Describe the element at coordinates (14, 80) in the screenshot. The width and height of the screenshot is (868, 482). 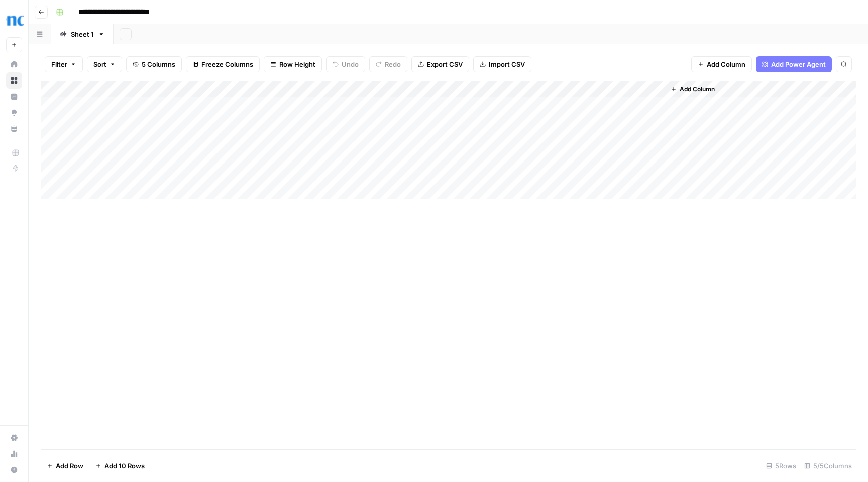
I see `a: Browse` at that location.